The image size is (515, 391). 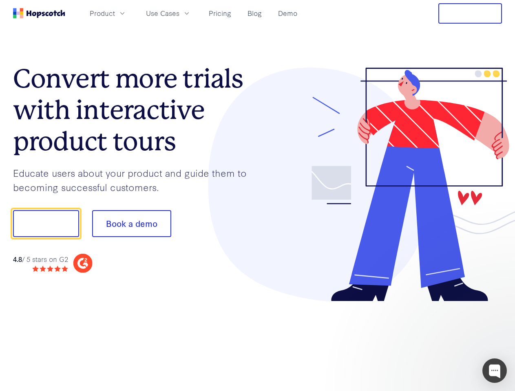 I want to click on h1: Convert more trials with interactive product tours, so click(x=135, y=110).